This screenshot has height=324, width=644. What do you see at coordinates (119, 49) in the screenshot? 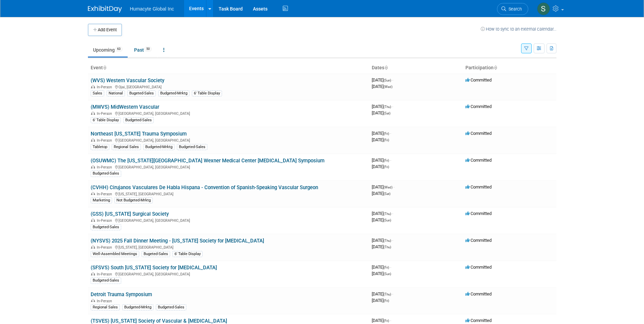
I see `span: 63` at bounding box center [119, 49].